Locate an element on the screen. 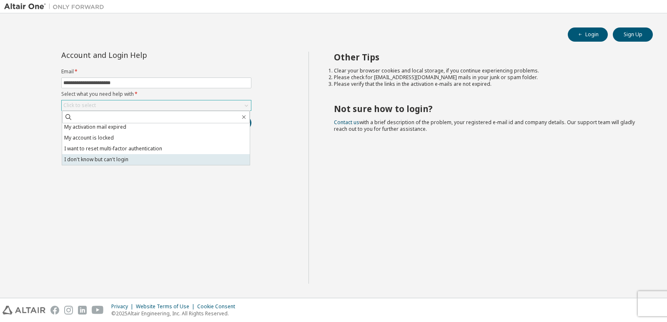  div: Website Terms of Use is located at coordinates (166, 307).